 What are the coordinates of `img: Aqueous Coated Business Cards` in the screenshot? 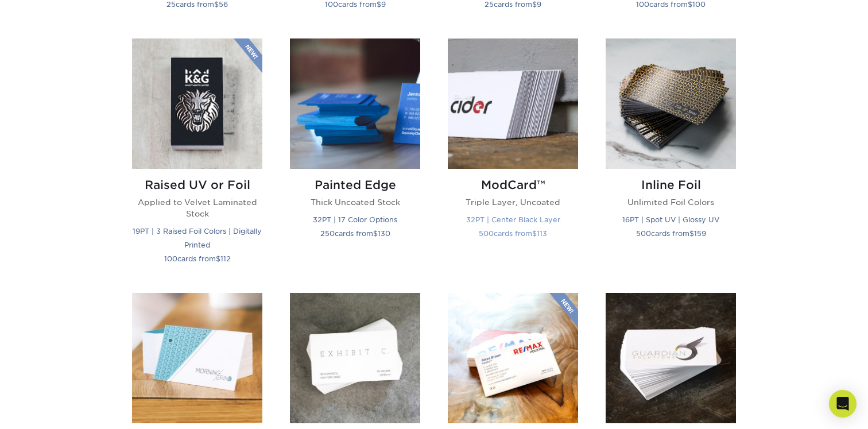 It's located at (513, 357).